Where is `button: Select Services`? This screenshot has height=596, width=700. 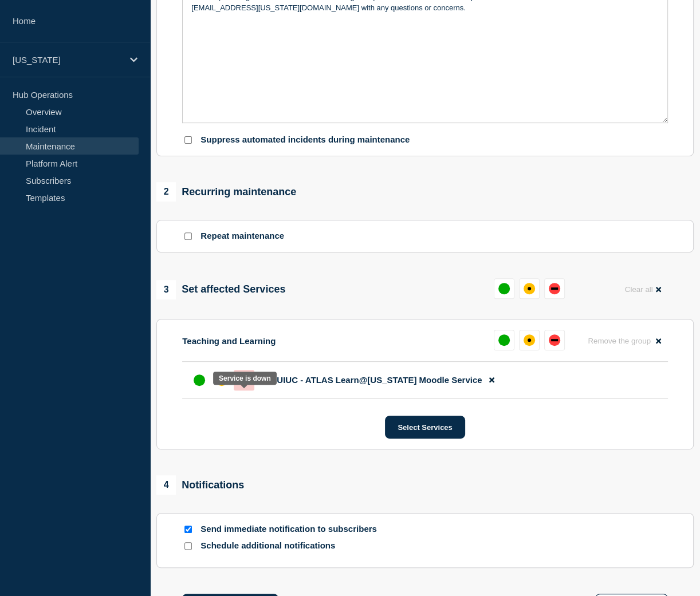
button: Select Services is located at coordinates (425, 427).